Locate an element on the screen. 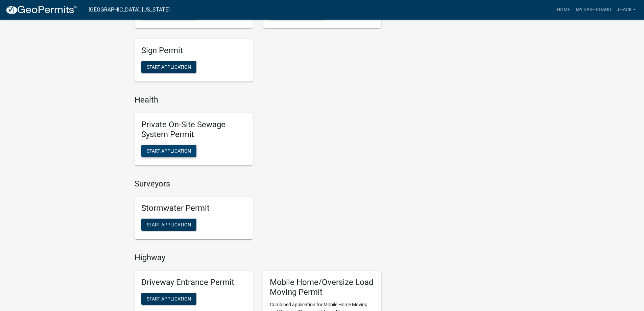 This screenshot has height=311, width=644. h5: Sign Permit is located at coordinates (194, 50).